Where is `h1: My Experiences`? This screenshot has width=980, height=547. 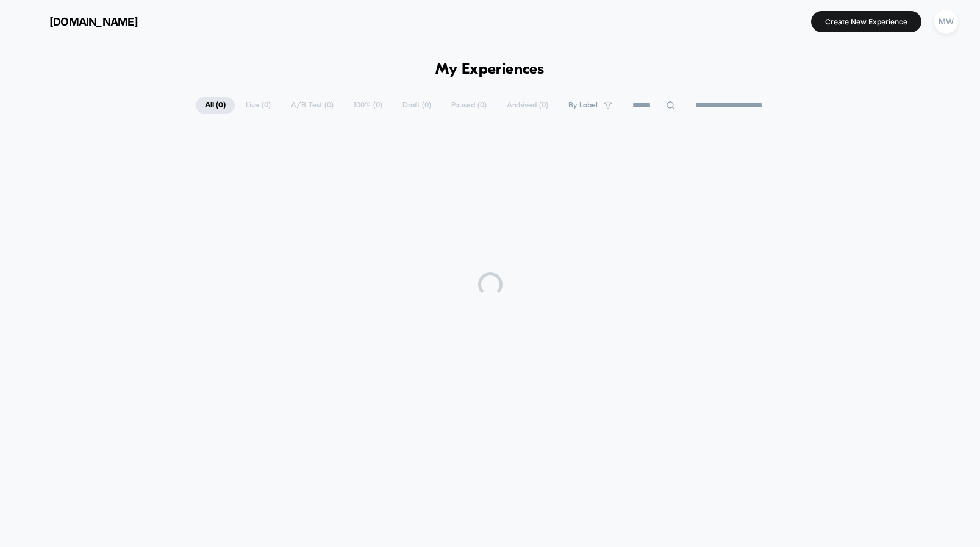 h1: My Experiences is located at coordinates (490, 69).